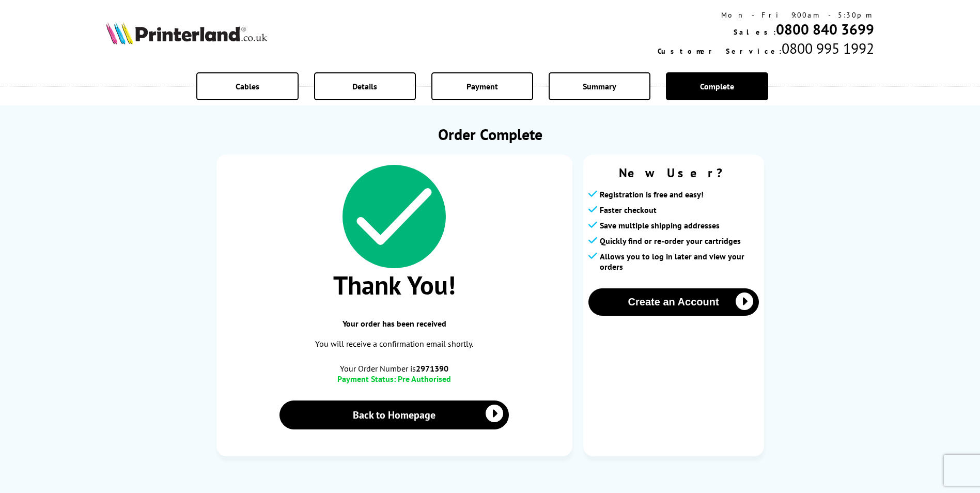  Describe the element at coordinates (186, 33) in the screenshot. I see `img: Printerland Logo` at that location.